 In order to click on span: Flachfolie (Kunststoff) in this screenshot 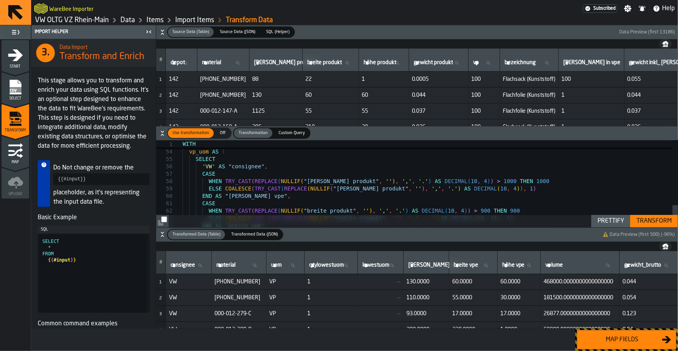, I will do `click(529, 95)`.